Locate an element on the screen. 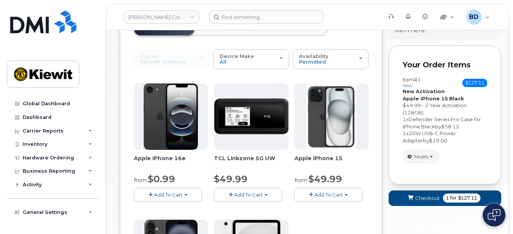  div: Apple iPhone 16e is located at coordinates (171, 162).